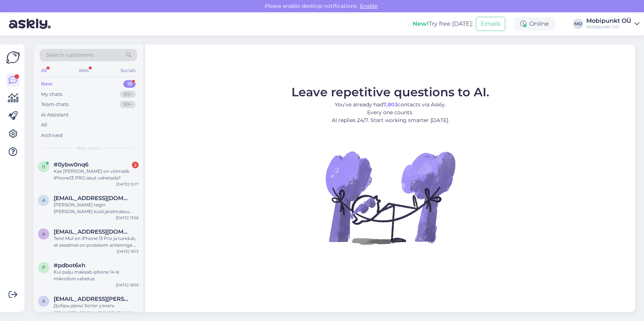  What do you see at coordinates (93, 198) in the screenshot?
I see `span: aasa.kriisa@mail.ee` at bounding box center [93, 198].